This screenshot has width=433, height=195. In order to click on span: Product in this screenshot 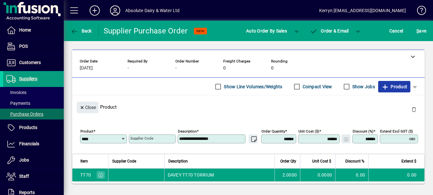, I will do `click(394, 87)`.